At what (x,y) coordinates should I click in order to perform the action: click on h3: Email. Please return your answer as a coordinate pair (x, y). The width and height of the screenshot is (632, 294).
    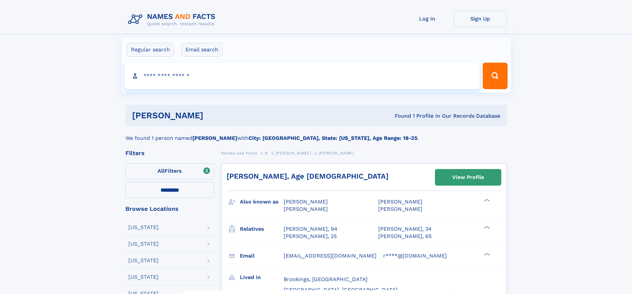
    Looking at the image, I should click on (262, 256).